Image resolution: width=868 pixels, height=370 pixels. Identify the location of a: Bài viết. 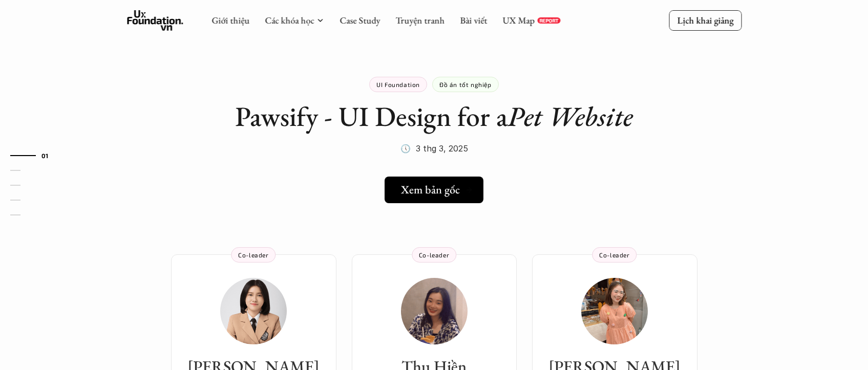
(474, 20).